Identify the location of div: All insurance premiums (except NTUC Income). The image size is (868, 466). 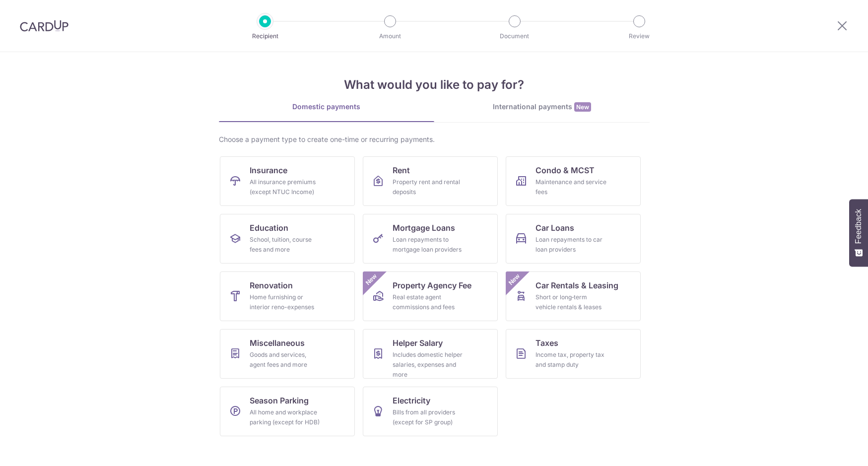
(286, 187).